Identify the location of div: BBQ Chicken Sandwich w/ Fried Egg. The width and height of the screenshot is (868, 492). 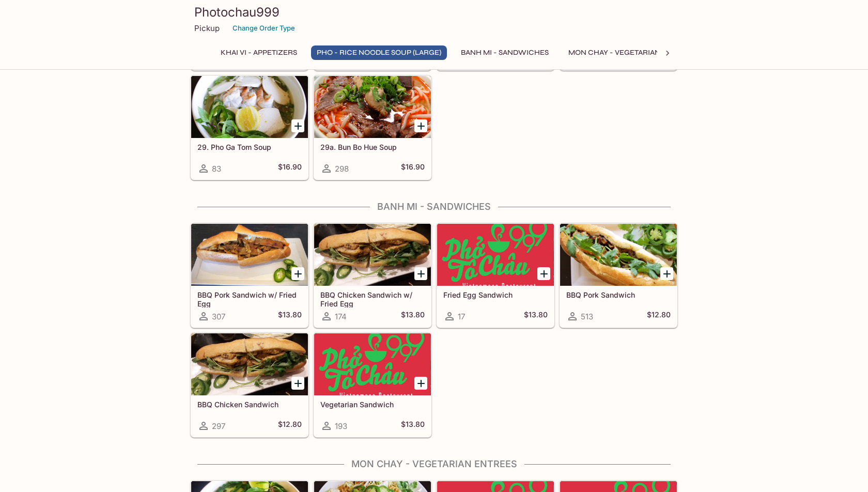
(373, 255).